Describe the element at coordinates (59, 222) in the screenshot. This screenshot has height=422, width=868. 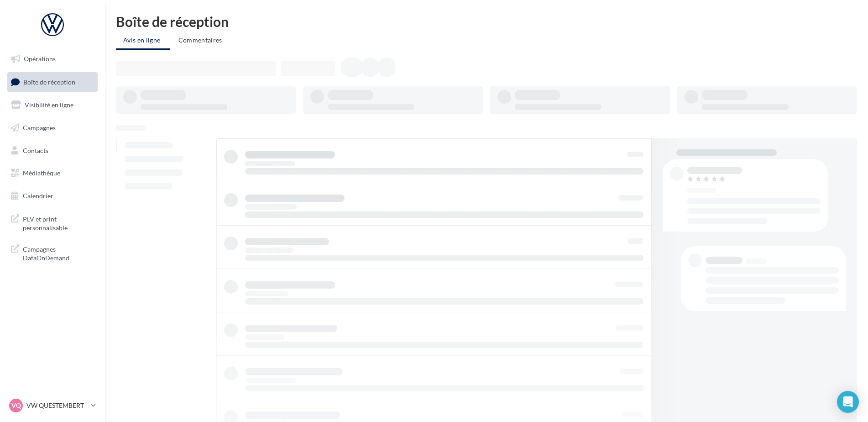
I see `span: PLV et print personnalisable` at that location.